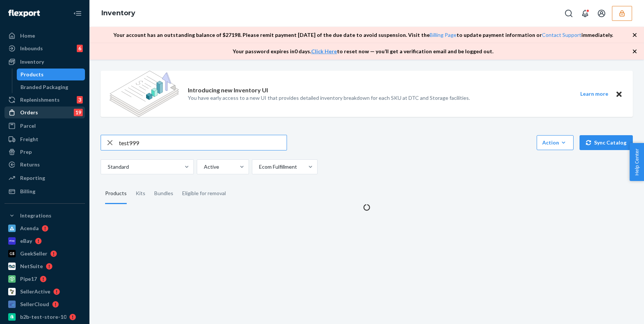 Image resolution: width=644 pixels, height=324 pixels. What do you see at coordinates (35, 216) in the screenshot?
I see `div: Integrations` at bounding box center [35, 216].